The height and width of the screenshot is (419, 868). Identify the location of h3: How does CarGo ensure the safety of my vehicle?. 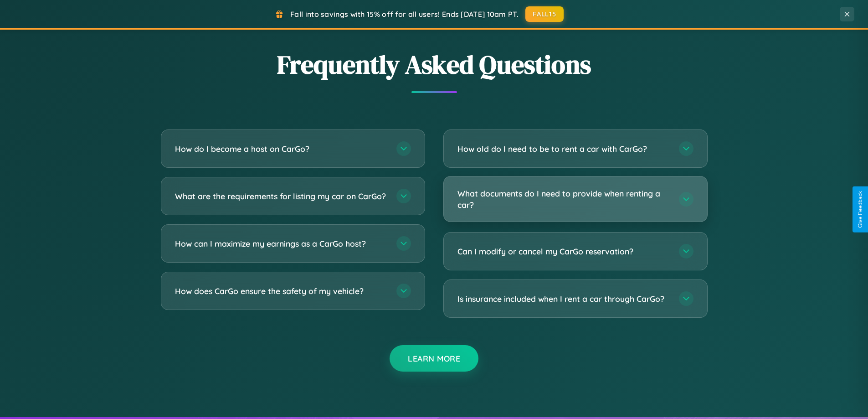
(281, 291).